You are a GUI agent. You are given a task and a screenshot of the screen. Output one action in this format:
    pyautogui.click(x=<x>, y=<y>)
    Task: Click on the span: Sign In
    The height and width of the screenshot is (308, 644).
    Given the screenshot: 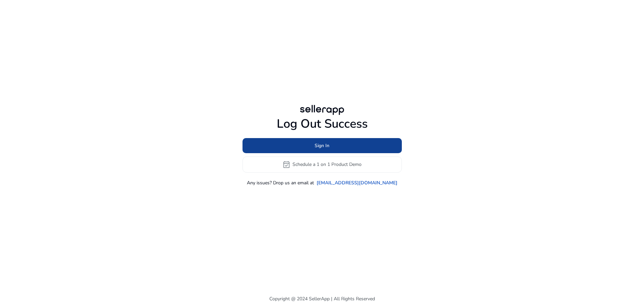 What is the action you would take?
    pyautogui.click(x=322, y=146)
    